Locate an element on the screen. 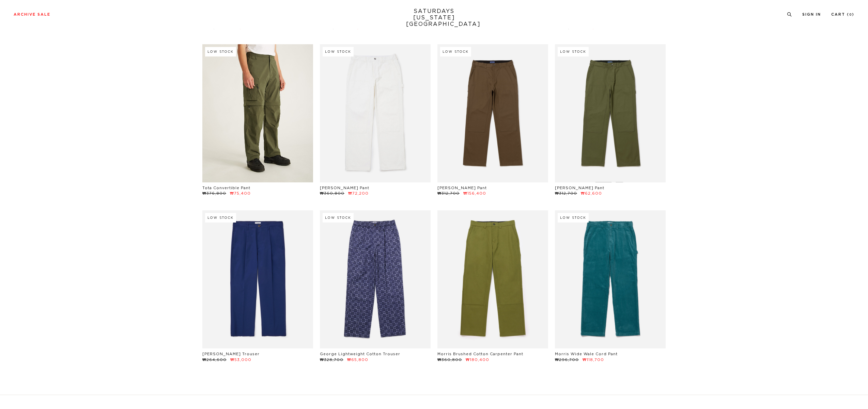  span: ₩65,800 is located at coordinates (357, 359).